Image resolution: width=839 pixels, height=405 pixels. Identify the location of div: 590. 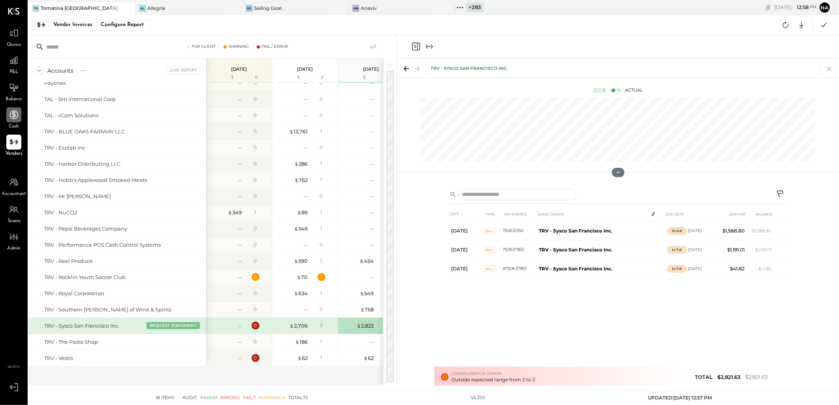
(301, 261).